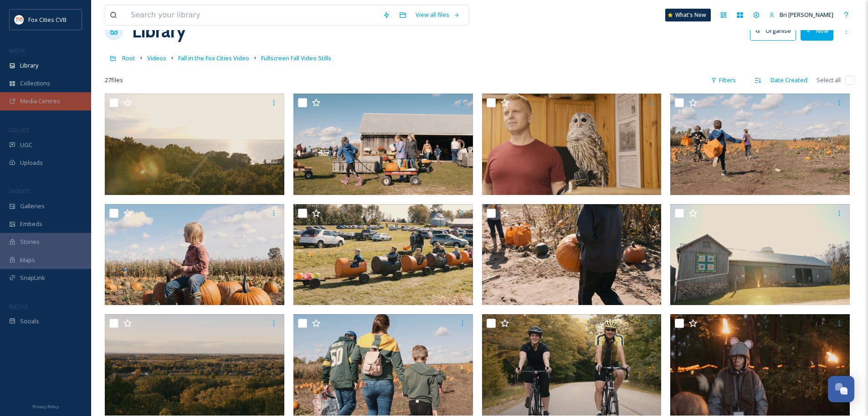  Describe the element at coordinates (40, 101) in the screenshot. I see `span: Media Centres` at that location.